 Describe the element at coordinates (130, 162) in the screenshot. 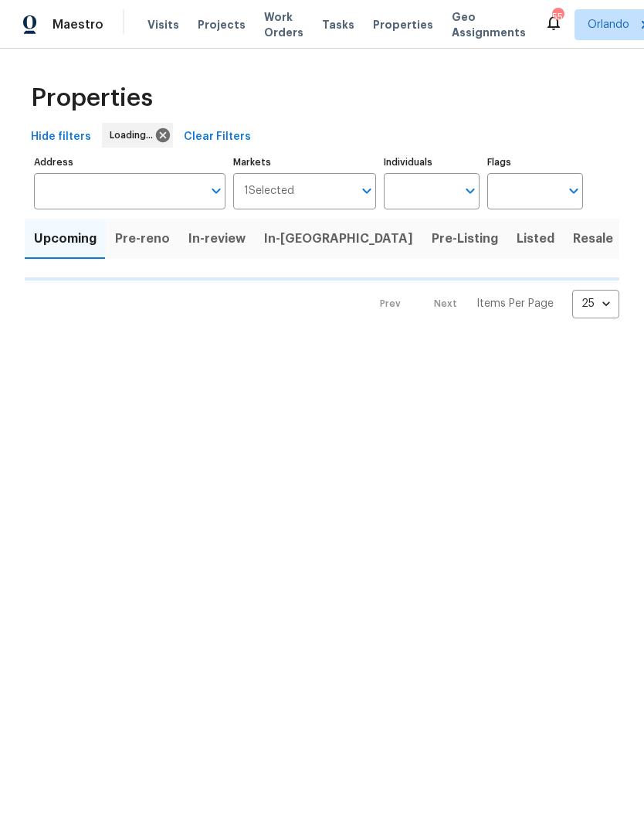

I see `label: Address` at that location.